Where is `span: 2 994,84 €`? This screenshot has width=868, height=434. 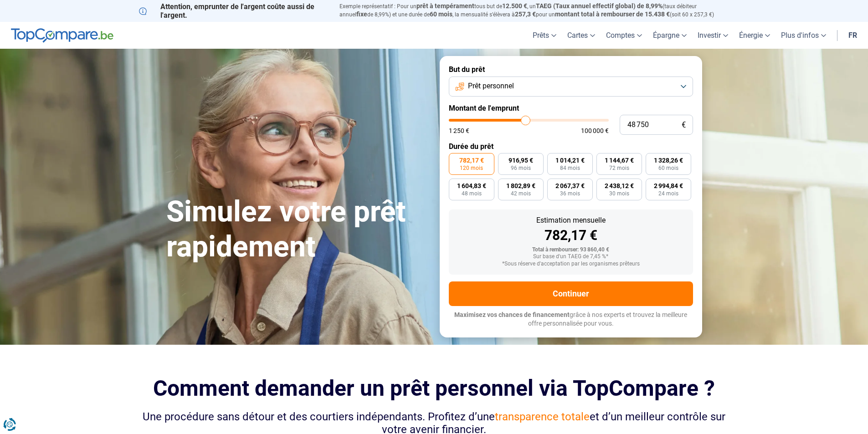
span: 2 994,84 € is located at coordinates (669, 186).